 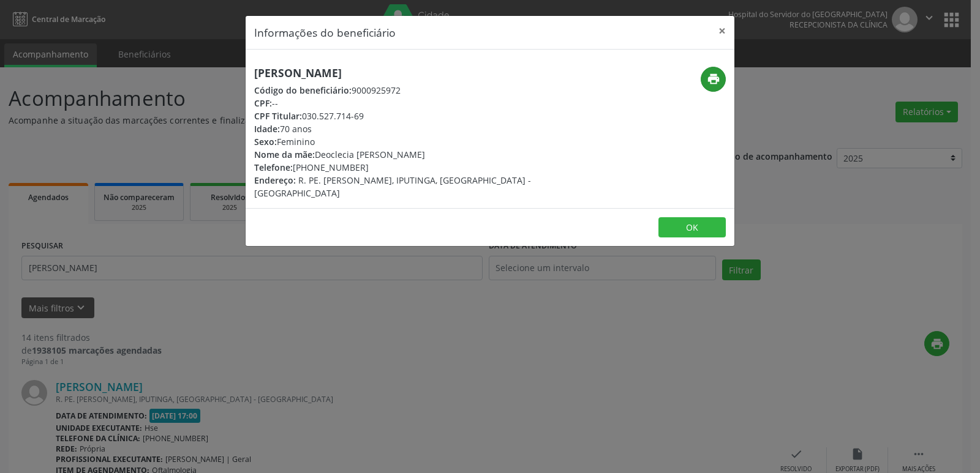 I want to click on div: 70 anos, so click(x=409, y=129).